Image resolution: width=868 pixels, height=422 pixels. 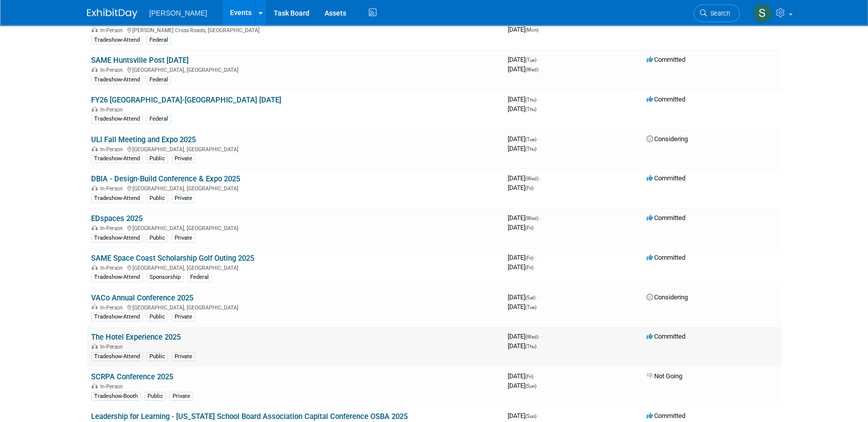 What do you see at coordinates (132, 377) in the screenshot?
I see `a: SCRPA Conference 2025` at bounding box center [132, 377].